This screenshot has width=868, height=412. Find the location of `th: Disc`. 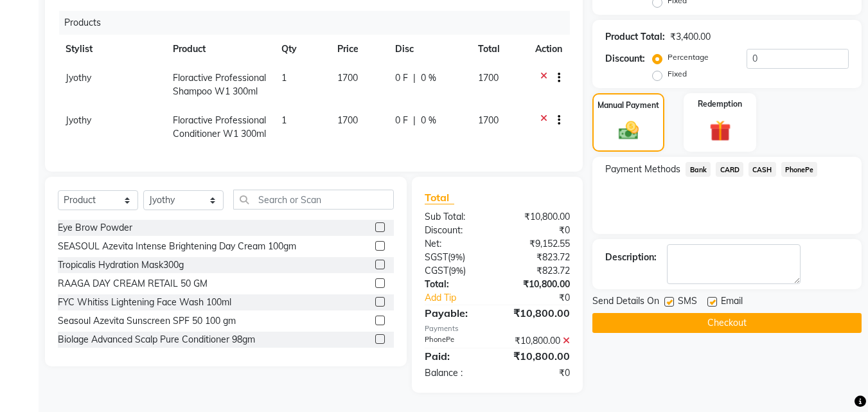

th: Disc is located at coordinates (429, 48).